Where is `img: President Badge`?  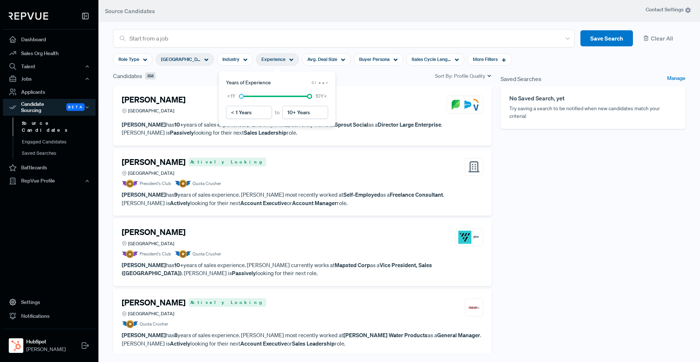
img: President Badge is located at coordinates (130, 254).